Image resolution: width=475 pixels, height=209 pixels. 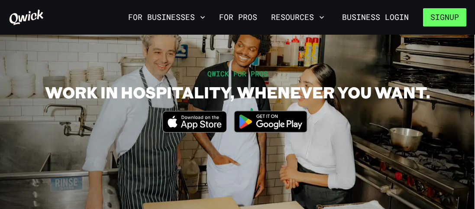 What do you see at coordinates (238, 17) in the screenshot?
I see `a: For Pros` at bounding box center [238, 17].